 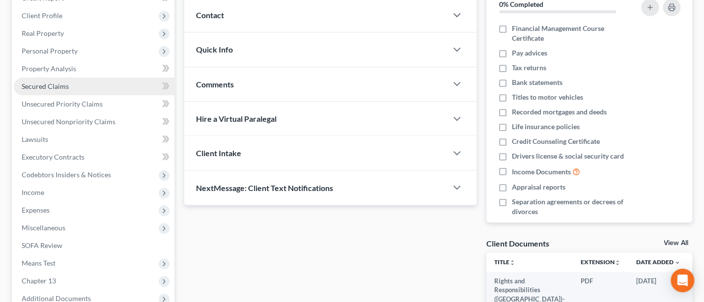 What do you see at coordinates (42, 245) in the screenshot?
I see `span: SOFA Review` at bounding box center [42, 245].